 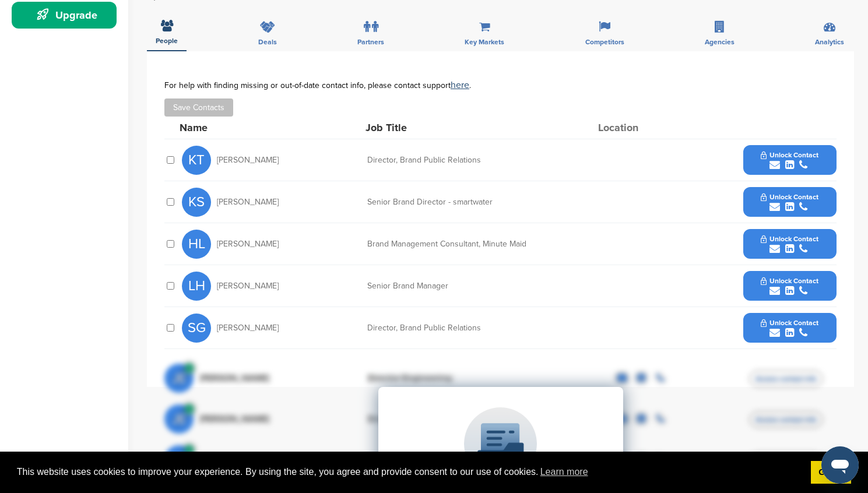 What do you see at coordinates (67, 15) in the screenshot?
I see `div: Upgrade` at bounding box center [67, 15].